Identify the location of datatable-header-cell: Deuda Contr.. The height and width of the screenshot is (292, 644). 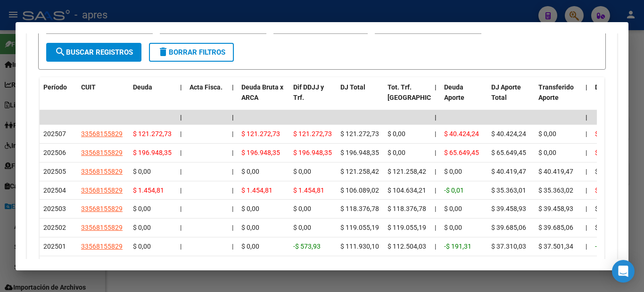
(614, 98).